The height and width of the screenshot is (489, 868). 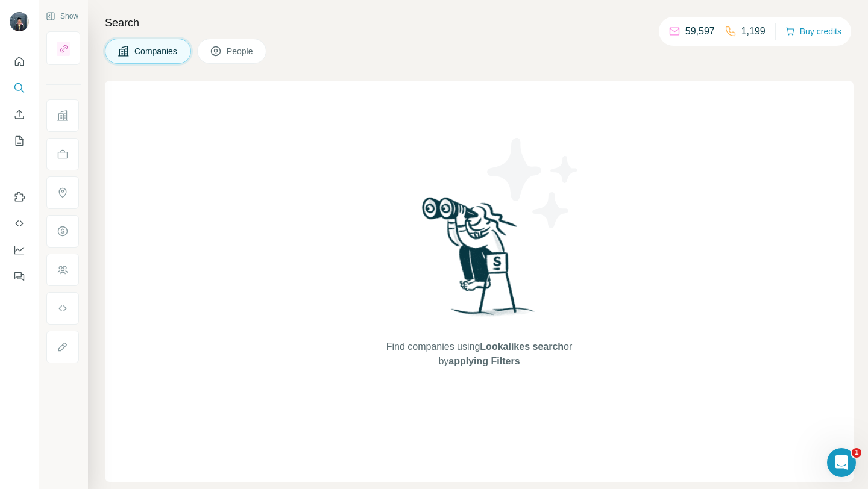 What do you see at coordinates (19, 88) in the screenshot?
I see `button: Search` at bounding box center [19, 88].